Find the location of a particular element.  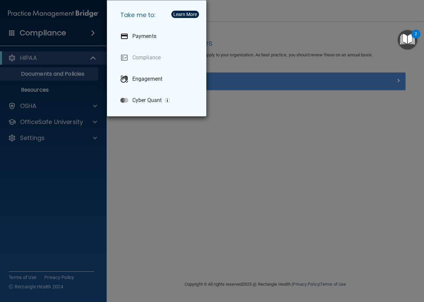

div: 2 is located at coordinates (416, 38).